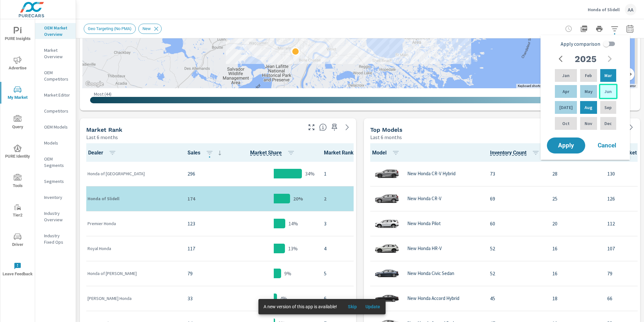 This screenshot has height=322, width=644. I want to click on span: Save this to your personalized report, so click(335, 127).